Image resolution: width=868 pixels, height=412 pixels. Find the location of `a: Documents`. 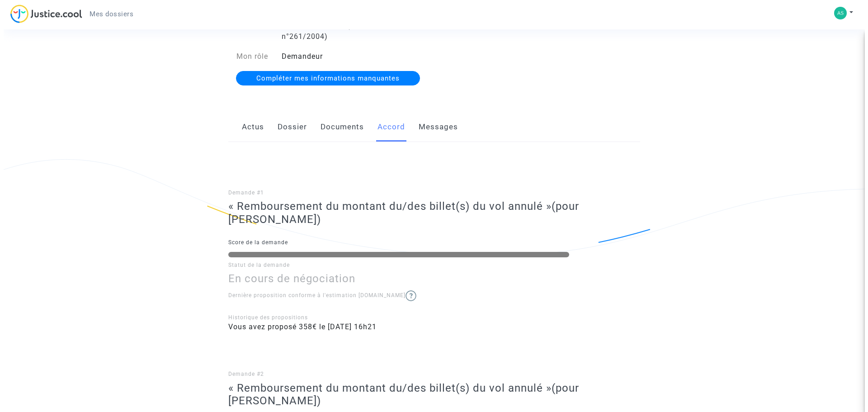

a: Documents is located at coordinates (338, 127).